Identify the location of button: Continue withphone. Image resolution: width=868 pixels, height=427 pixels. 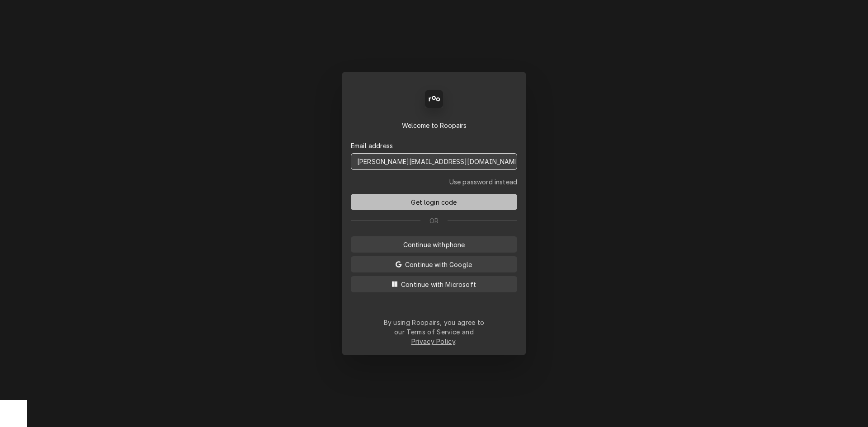
(434, 244).